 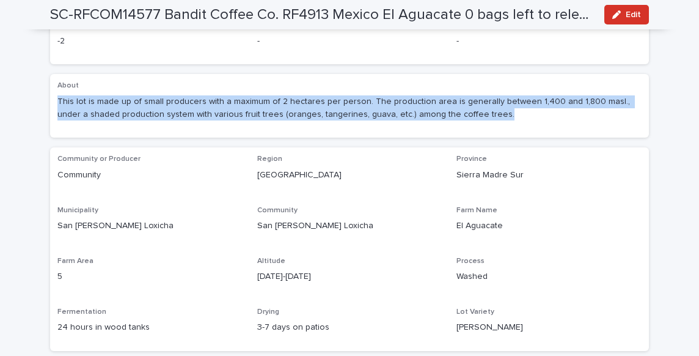 What do you see at coordinates (268, 312) in the screenshot?
I see `span: Drying` at bounding box center [268, 312].